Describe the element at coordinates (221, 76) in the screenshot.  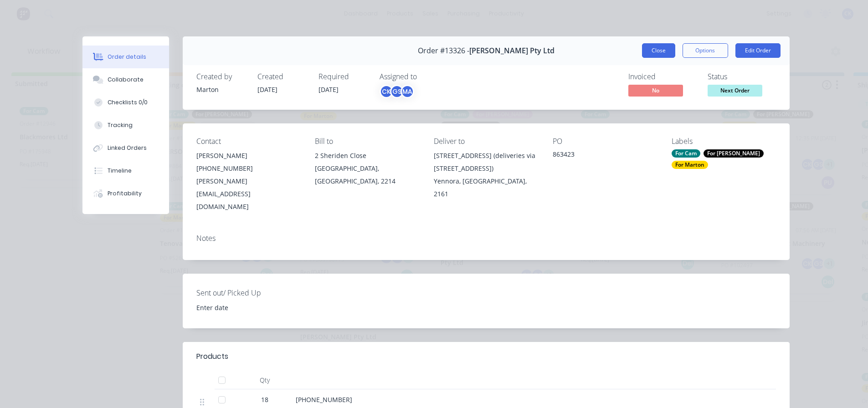
I see `div: Created by` at that location.